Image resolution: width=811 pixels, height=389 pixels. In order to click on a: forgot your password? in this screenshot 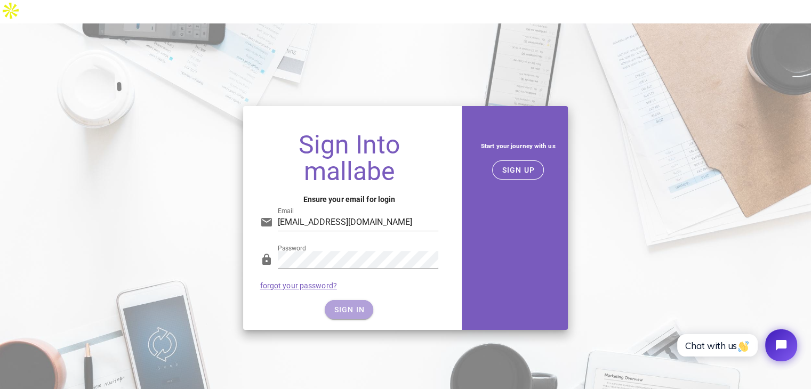, I will do `click(298, 286)`.